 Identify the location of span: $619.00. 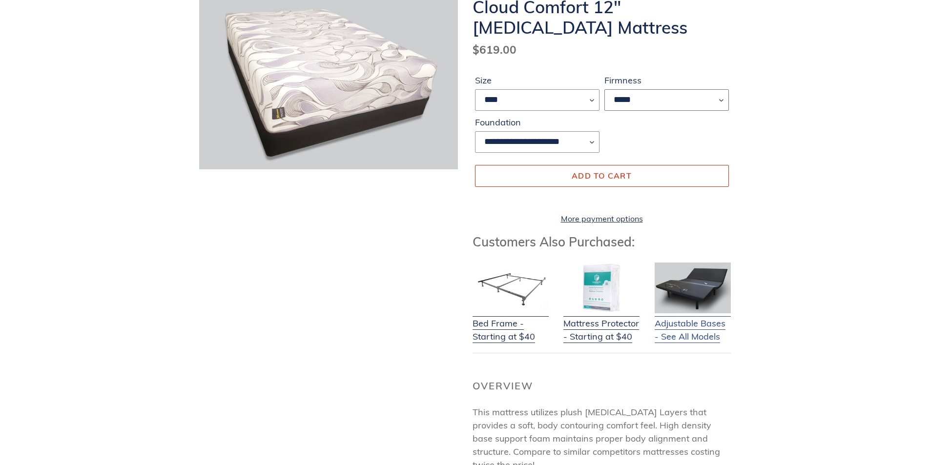
(494, 49).